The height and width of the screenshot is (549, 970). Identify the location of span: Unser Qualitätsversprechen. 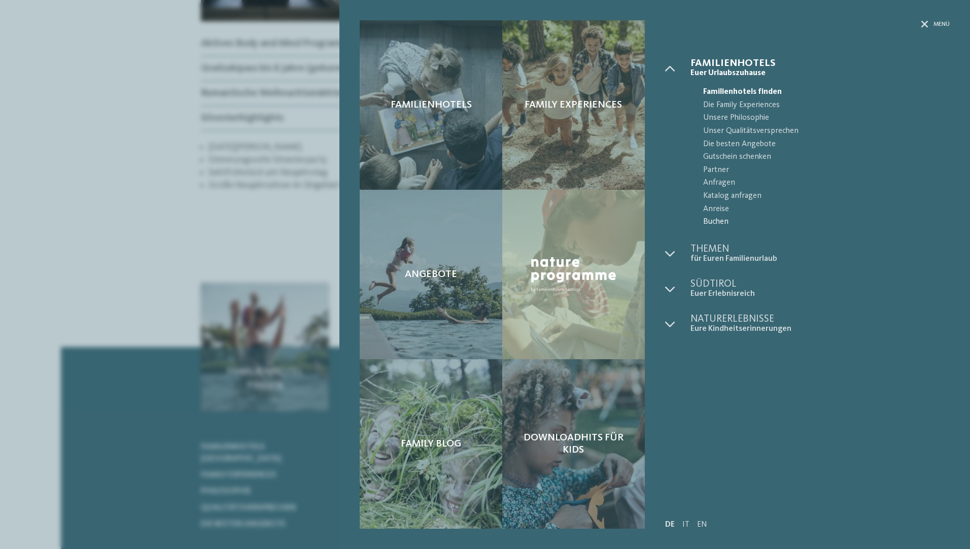
(827, 131).